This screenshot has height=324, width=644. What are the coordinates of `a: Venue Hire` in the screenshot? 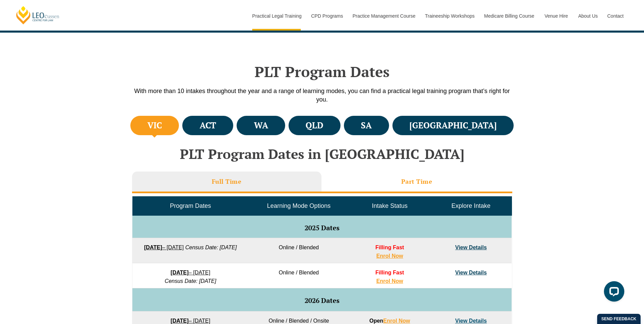 It's located at (556, 16).